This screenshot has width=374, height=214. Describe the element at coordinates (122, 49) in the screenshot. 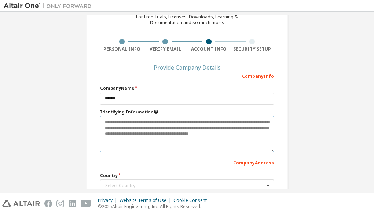

I see `div: Personal Info` at that location.